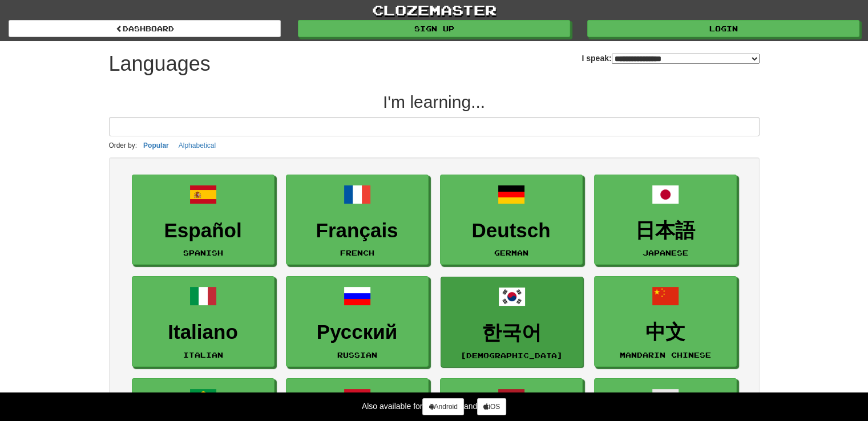 The image size is (868, 421). Describe the element at coordinates (357, 231) in the screenshot. I see `h3: Français` at that location.